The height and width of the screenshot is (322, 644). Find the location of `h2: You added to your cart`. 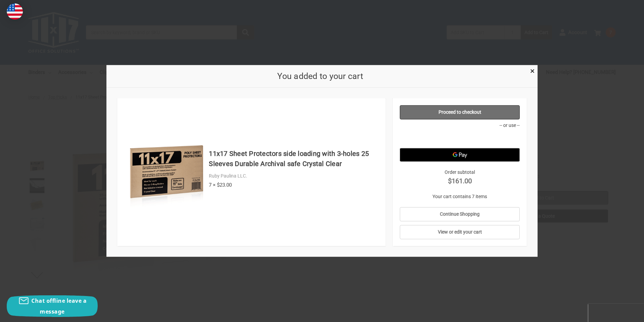

h2: You added to your cart is located at coordinates (321, 76).